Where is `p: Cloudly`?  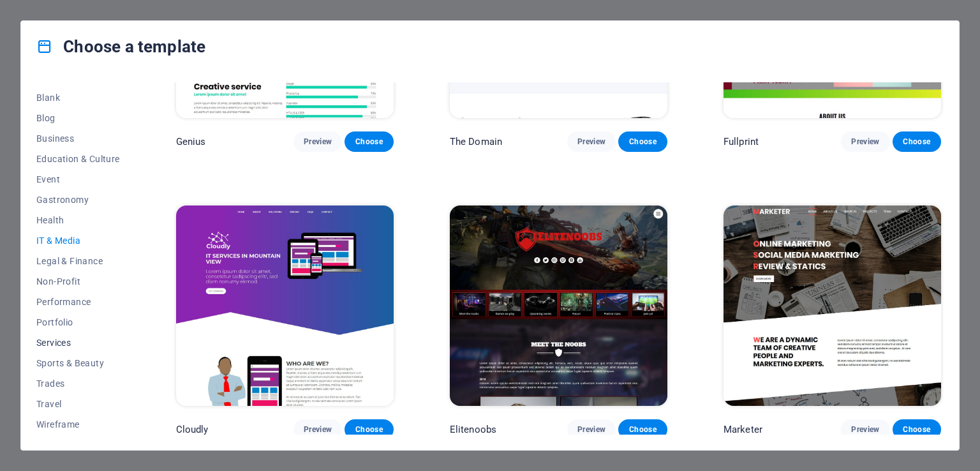 p: Cloudly is located at coordinates (192, 429).